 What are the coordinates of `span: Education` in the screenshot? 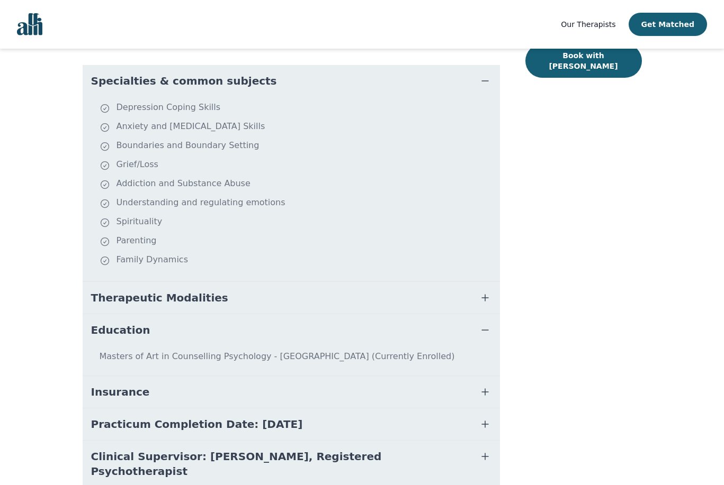 It's located at (121, 330).